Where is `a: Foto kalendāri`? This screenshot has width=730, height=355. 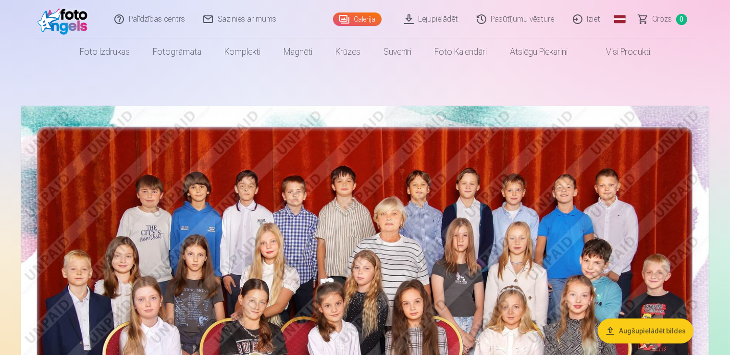 a: Foto kalendāri is located at coordinates (461, 52).